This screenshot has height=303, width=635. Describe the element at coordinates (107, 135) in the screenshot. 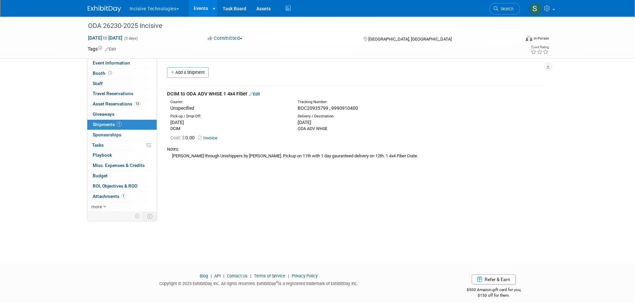

I see `span: Sponsorships` at that location.